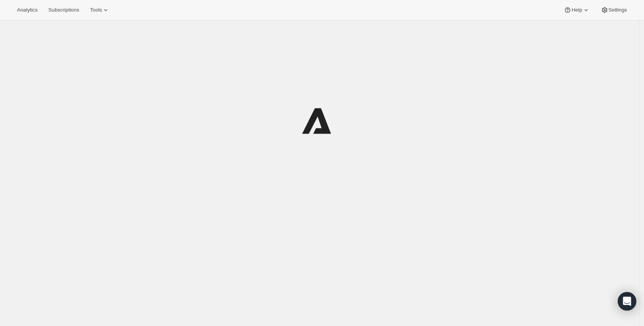  What do you see at coordinates (64, 10) in the screenshot?
I see `span: Subscriptions` at bounding box center [64, 10].